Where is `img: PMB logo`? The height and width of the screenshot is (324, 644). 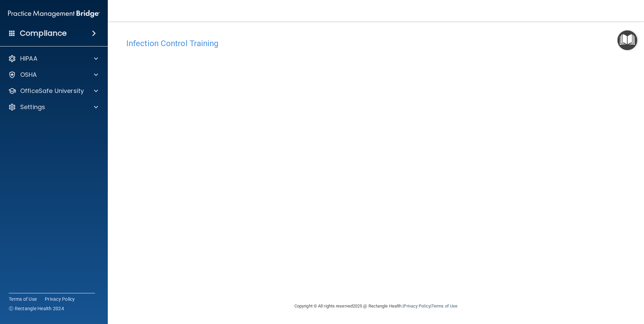 img: PMB logo is located at coordinates (54, 14).